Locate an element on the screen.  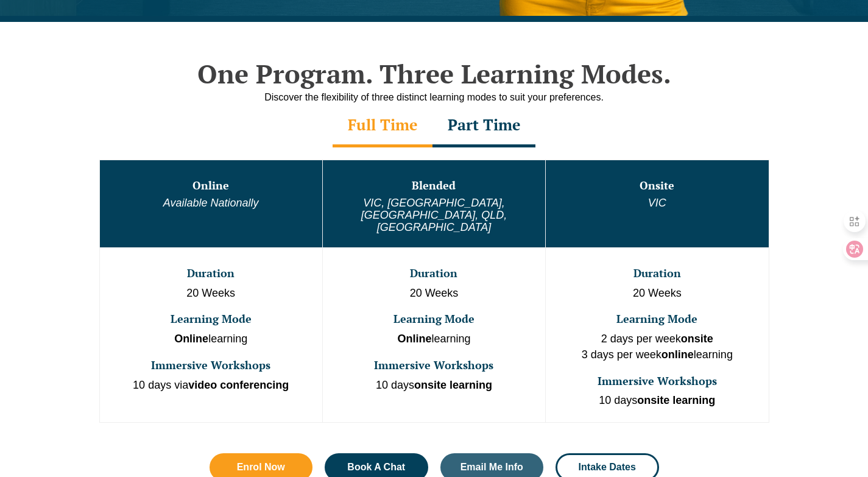
span: Book A Chat is located at coordinates (375, 467).